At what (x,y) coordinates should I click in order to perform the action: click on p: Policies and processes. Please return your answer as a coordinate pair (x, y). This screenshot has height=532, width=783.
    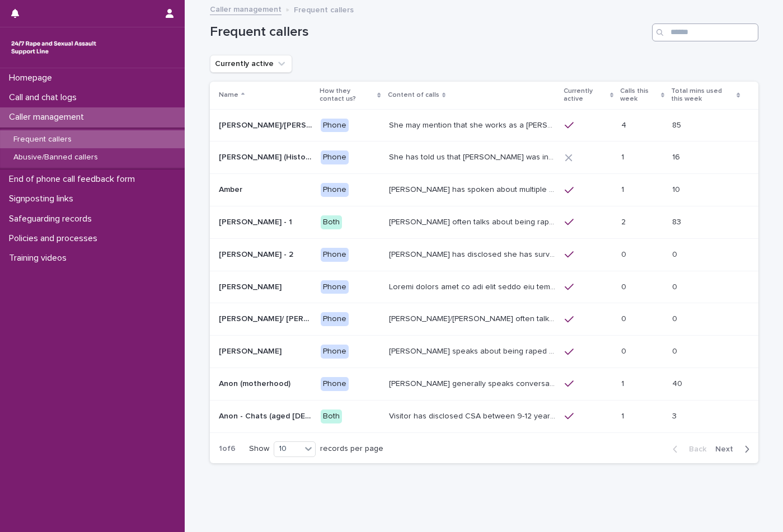
    Looking at the image, I should click on (55, 239).